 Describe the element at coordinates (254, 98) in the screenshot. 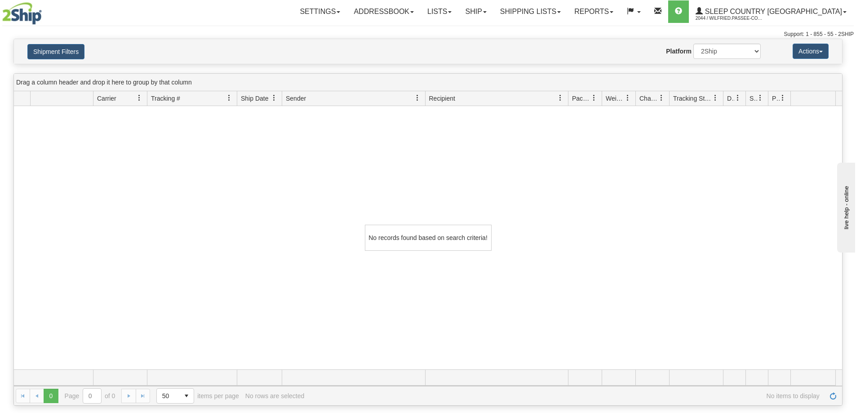

I see `span: Ship Date` at that location.